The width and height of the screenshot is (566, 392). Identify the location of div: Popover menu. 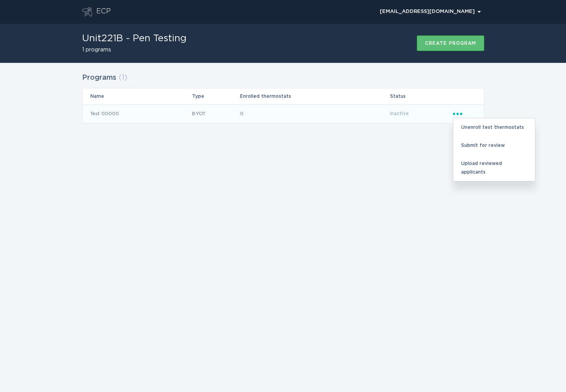
(430, 12).